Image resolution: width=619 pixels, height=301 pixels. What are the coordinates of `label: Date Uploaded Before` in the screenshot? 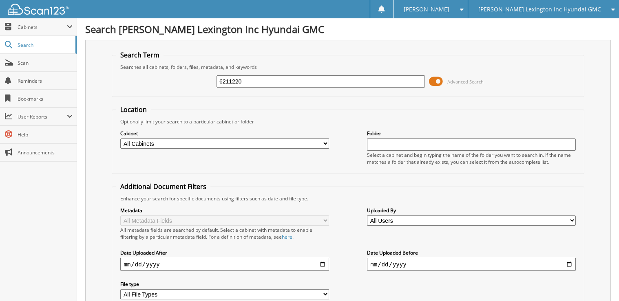 It's located at (471, 253).